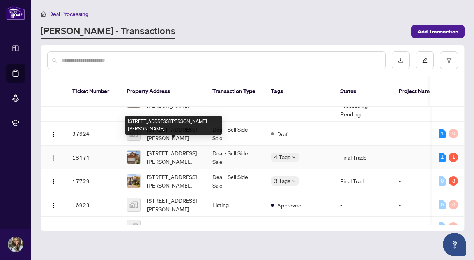  What do you see at coordinates (363, 92) in the screenshot?
I see `th: Status` at bounding box center [363, 92].